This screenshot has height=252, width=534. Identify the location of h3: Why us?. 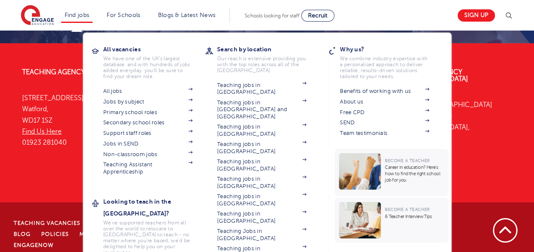
(390, 49).